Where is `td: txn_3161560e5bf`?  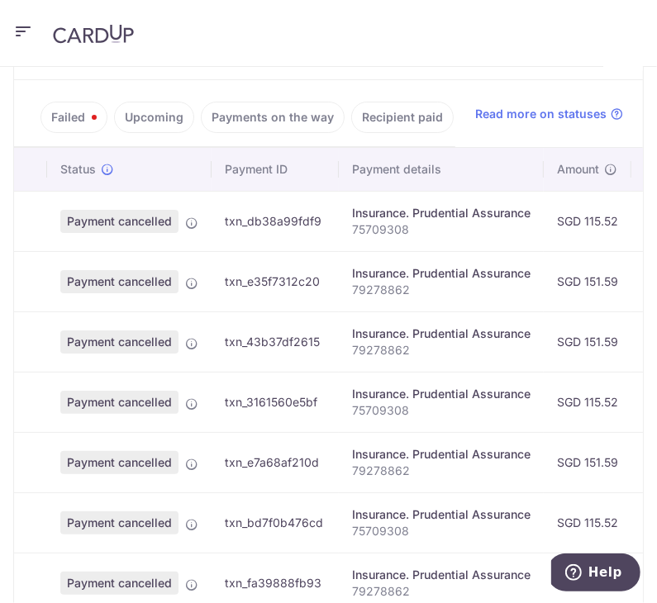 td: txn_3161560e5bf is located at coordinates (275, 402).